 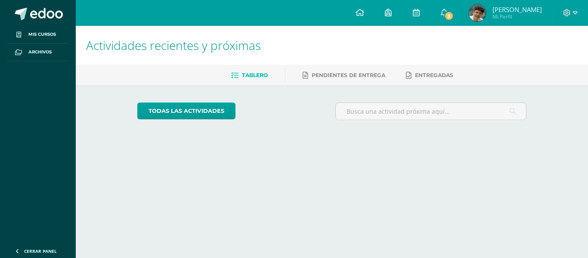 What do you see at coordinates (174, 45) in the screenshot?
I see `span: Actividades recientes y próximas` at bounding box center [174, 45].